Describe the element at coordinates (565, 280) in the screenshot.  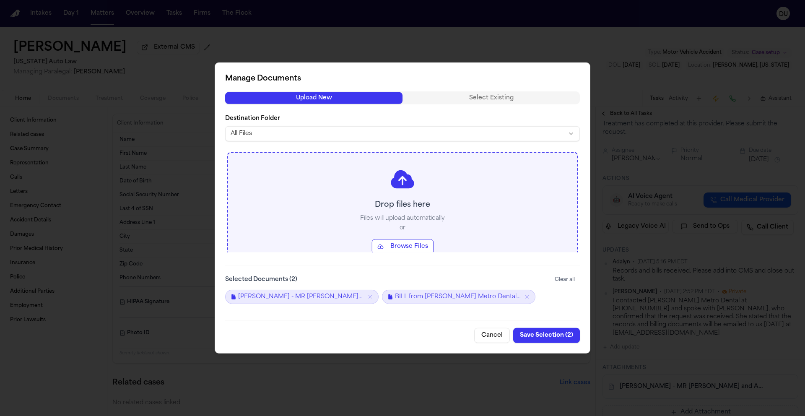
I see `button: Clear all` at that location.